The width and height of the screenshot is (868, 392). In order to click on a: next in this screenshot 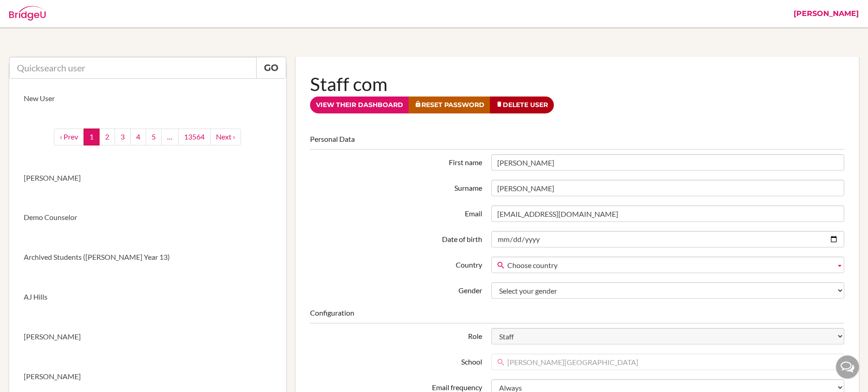, I will do `click(225, 137)`.